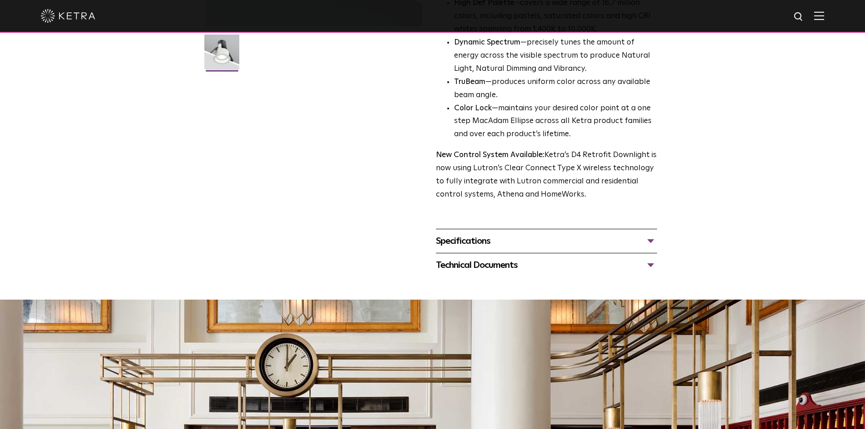 This screenshot has height=429, width=865. Describe the element at coordinates (555, 56) in the screenshot. I see `li: —precisely tunes the amount of energy across the visible spectrum to produce Natural Light, Natur...` at that location.